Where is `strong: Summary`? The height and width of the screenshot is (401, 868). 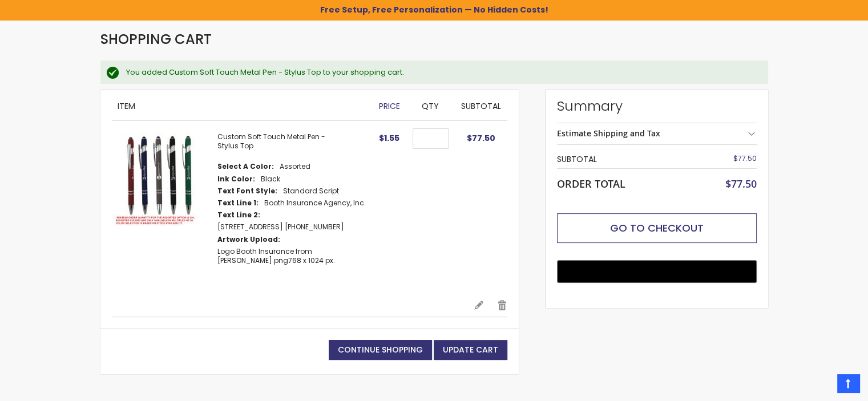
strong: Summary is located at coordinates (656, 106).